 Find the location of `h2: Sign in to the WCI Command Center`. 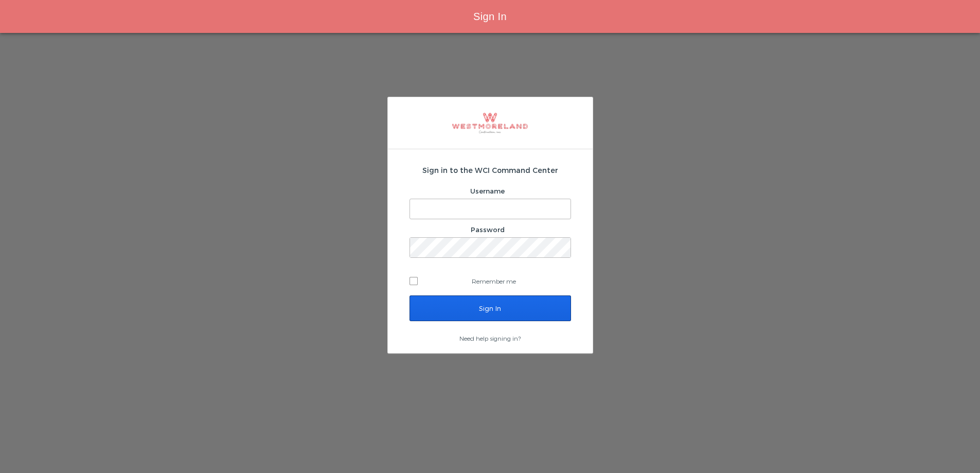

h2: Sign in to the WCI Command Center is located at coordinates (490, 170).